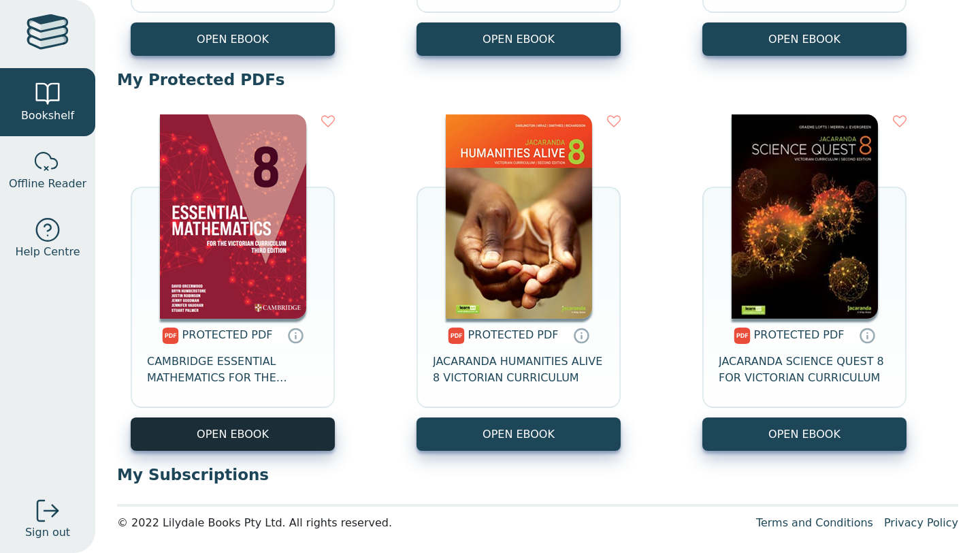  I want to click on img: dbba891a-ba0d-41b4-af58-7d33e745be69.jpg, so click(804, 217).